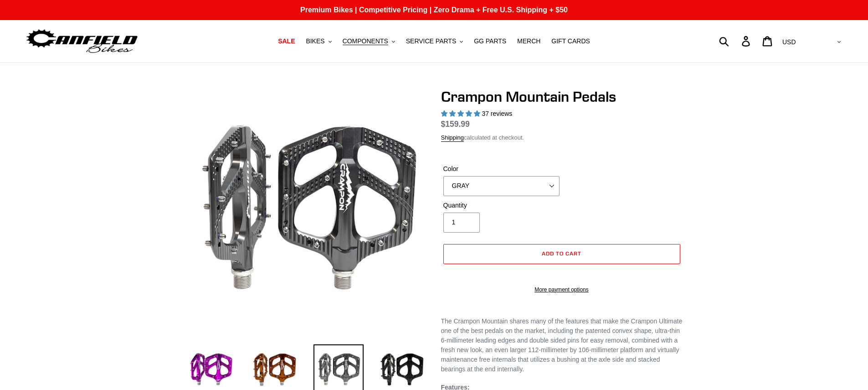 Image resolution: width=868 pixels, height=390 pixels. What do you see at coordinates (431, 41) in the screenshot?
I see `span: SERVICE PARTS` at bounding box center [431, 41].